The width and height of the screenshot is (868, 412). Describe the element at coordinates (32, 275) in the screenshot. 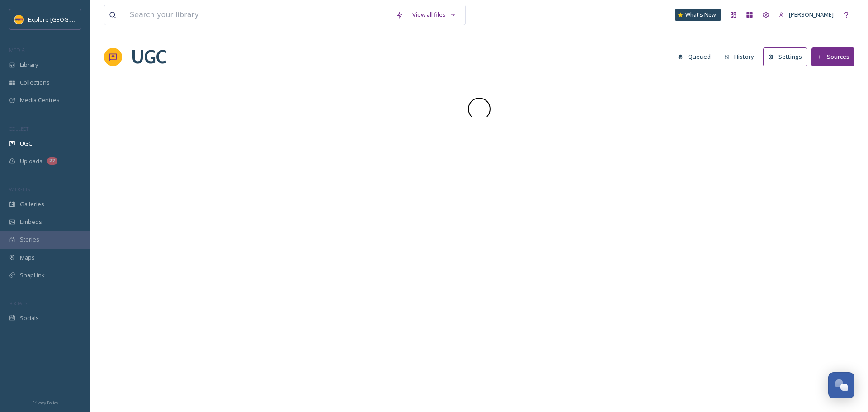

I see `span: SnapLink` at that location.